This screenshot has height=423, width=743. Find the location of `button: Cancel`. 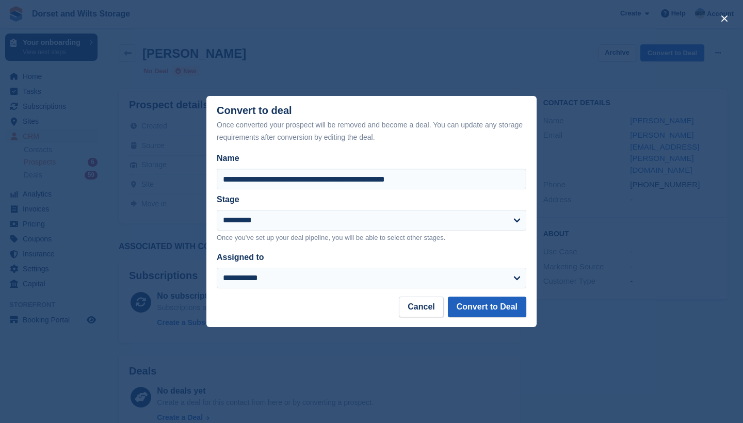

button: Cancel is located at coordinates (421, 307).